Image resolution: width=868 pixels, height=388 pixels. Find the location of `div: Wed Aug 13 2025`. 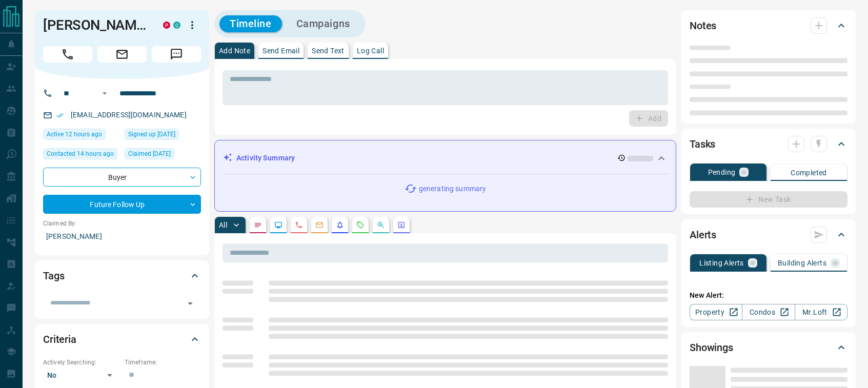

div: Wed Aug 13 2025 is located at coordinates (81, 155).